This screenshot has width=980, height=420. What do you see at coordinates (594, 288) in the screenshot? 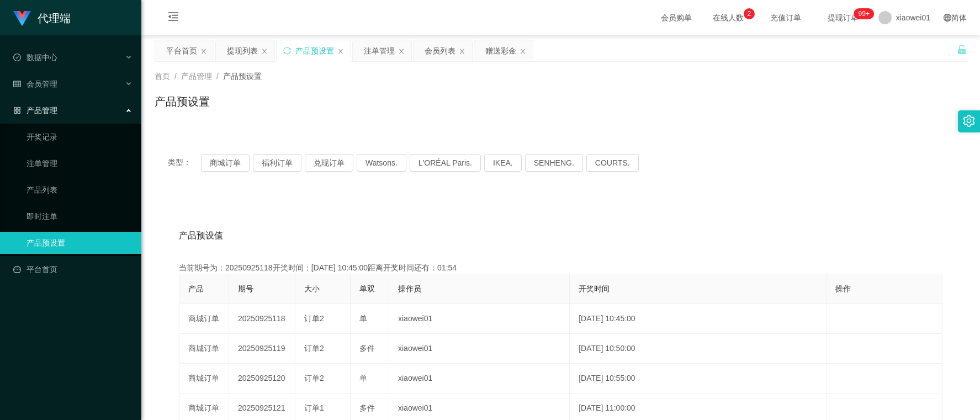
I see `span: 开奖时间` at bounding box center [594, 288].